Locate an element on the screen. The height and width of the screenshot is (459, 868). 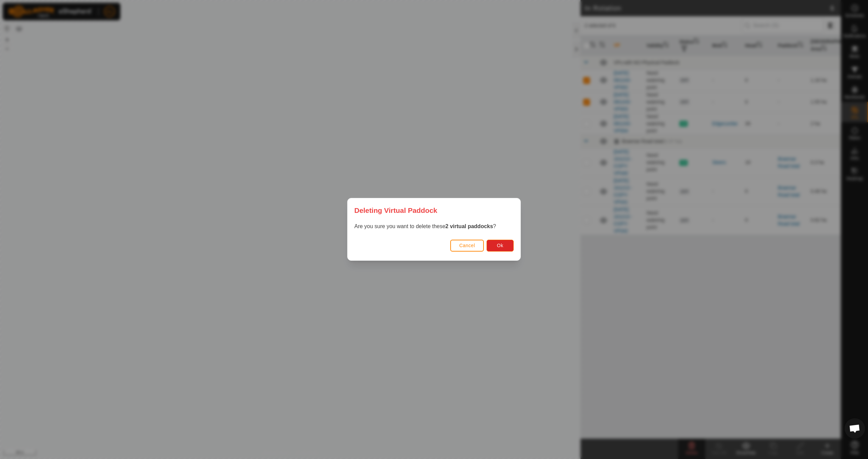
button: Ok is located at coordinates (500, 245).